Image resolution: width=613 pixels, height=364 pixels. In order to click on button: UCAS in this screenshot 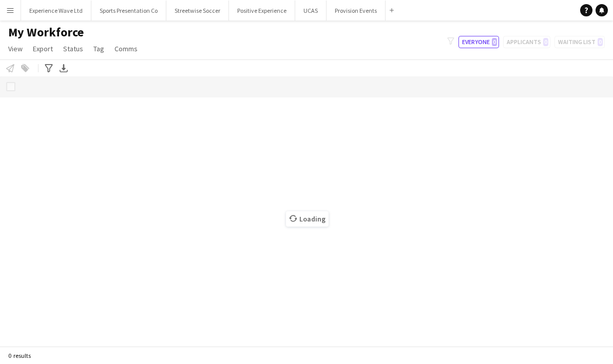, I will do `click(311, 11)`.